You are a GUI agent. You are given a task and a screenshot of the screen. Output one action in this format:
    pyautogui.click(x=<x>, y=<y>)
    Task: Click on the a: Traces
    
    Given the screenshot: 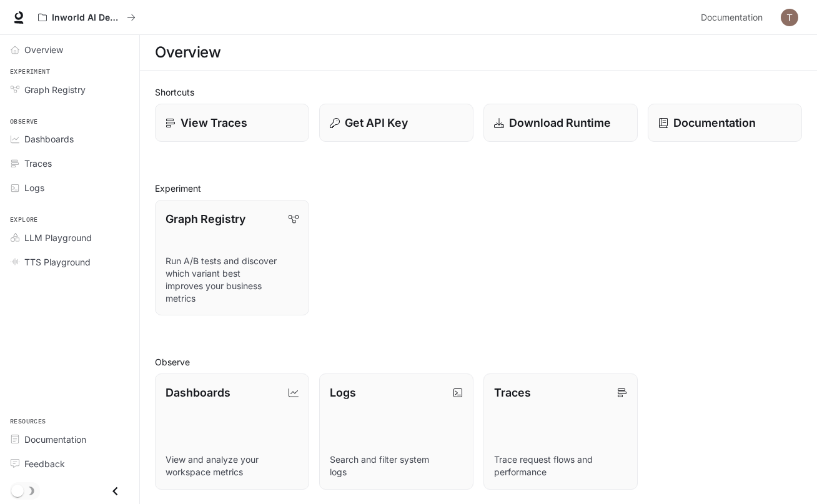 What is the action you would take?
    pyautogui.click(x=69, y=163)
    